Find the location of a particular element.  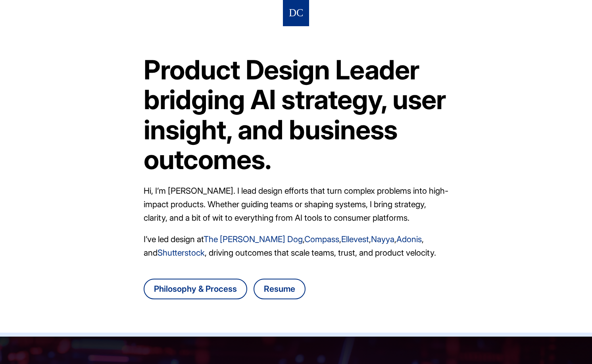

a: Shutterstock is located at coordinates (181, 252).